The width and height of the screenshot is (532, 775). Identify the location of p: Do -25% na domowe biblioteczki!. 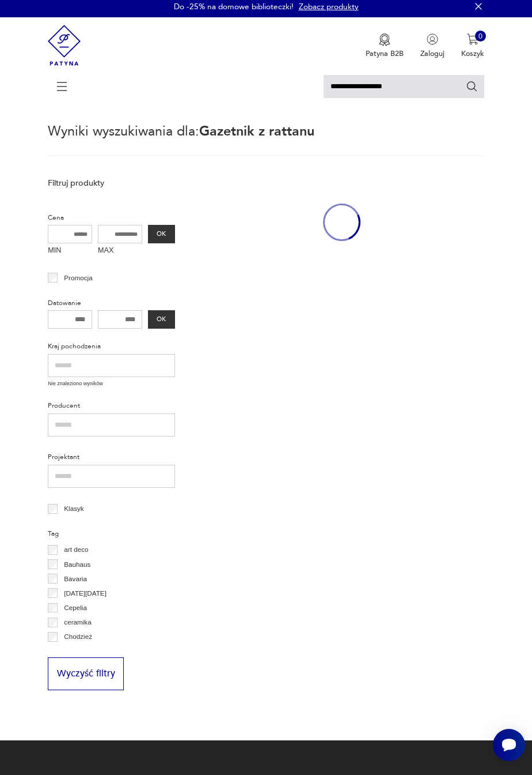
(234, 7).